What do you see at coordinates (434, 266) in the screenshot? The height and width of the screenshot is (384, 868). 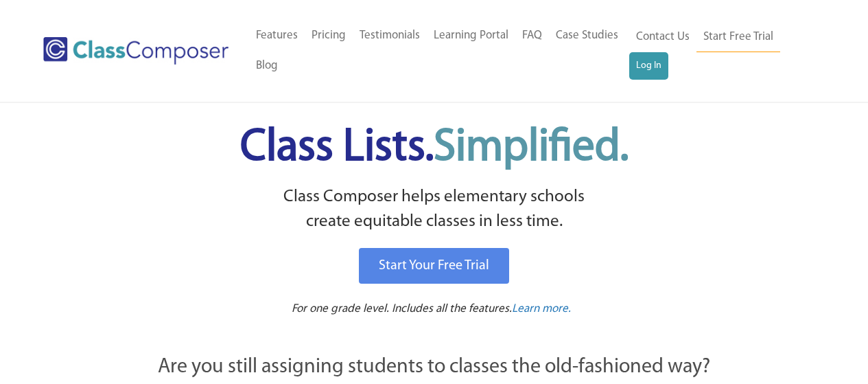 I see `span: Start Your Free Trial` at bounding box center [434, 266].